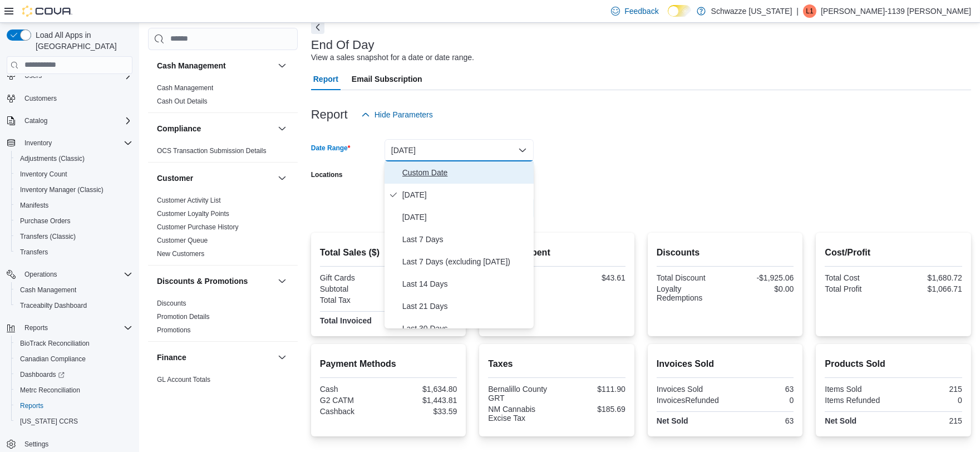  What do you see at coordinates (353, 389) in the screenshot?
I see `div: Cash` at bounding box center [353, 389].